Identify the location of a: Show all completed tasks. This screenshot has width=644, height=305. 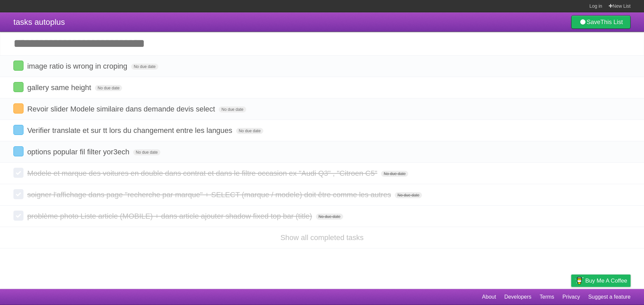
(322, 237).